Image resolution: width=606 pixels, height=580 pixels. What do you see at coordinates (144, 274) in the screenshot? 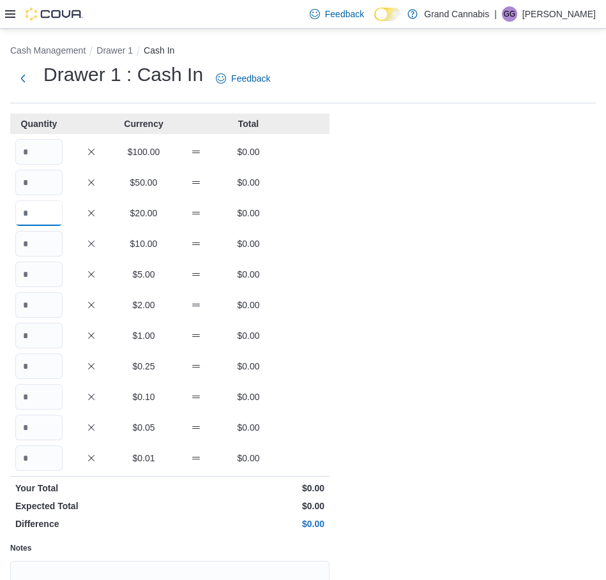
I see `p: $5.00` at bounding box center [144, 274].